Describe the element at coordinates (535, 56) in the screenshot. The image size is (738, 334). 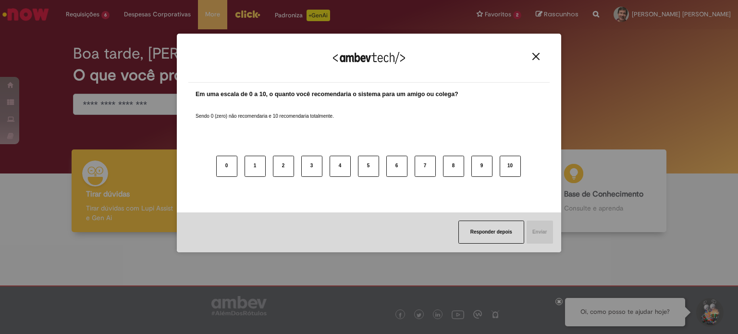
I see `img: Close` at that location.